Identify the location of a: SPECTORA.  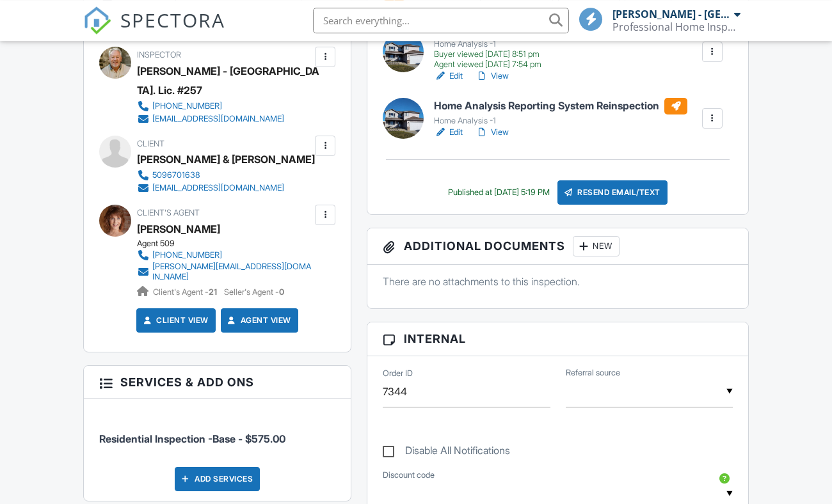
(154, 31).